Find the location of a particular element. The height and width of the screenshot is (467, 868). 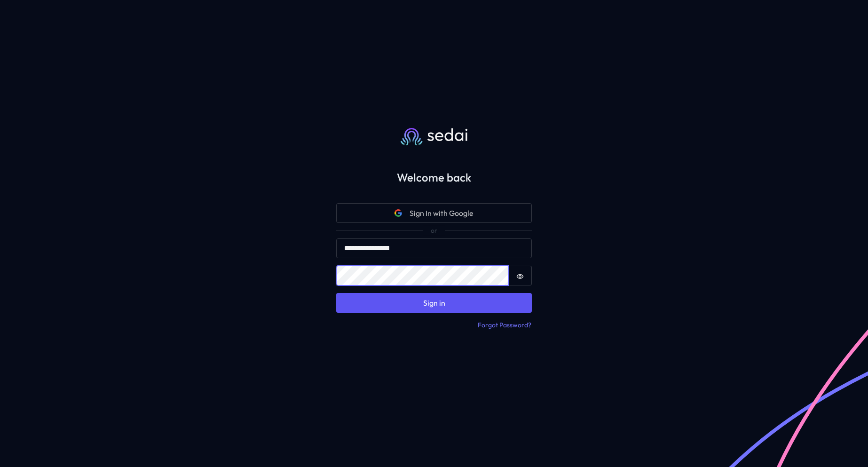

button: Forgot Password? is located at coordinates (505, 325).